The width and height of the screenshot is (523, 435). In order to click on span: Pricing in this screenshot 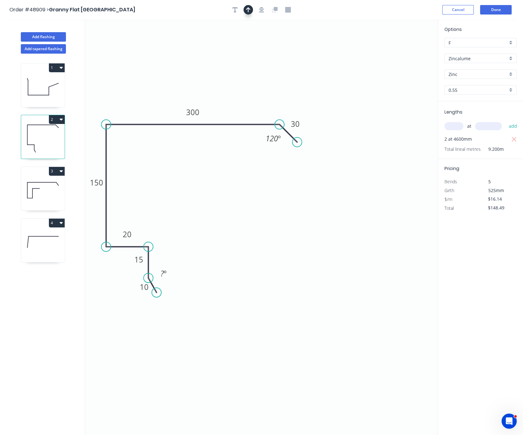, I will do `click(451, 168)`.